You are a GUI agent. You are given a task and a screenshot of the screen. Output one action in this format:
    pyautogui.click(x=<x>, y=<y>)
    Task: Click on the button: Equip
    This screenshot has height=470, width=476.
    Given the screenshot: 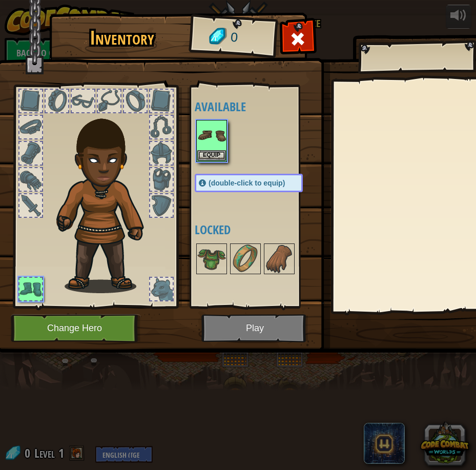 What is the action you would take?
    pyautogui.click(x=211, y=155)
    